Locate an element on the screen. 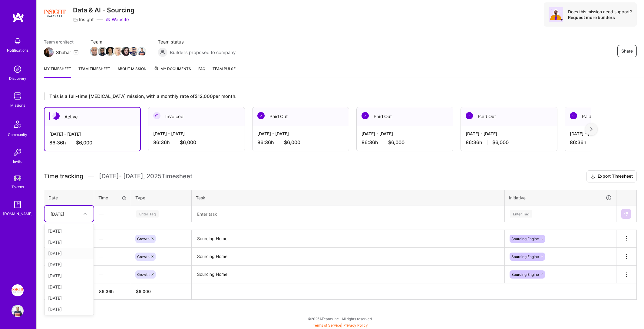  div: Invoiced is located at coordinates (196, 116).